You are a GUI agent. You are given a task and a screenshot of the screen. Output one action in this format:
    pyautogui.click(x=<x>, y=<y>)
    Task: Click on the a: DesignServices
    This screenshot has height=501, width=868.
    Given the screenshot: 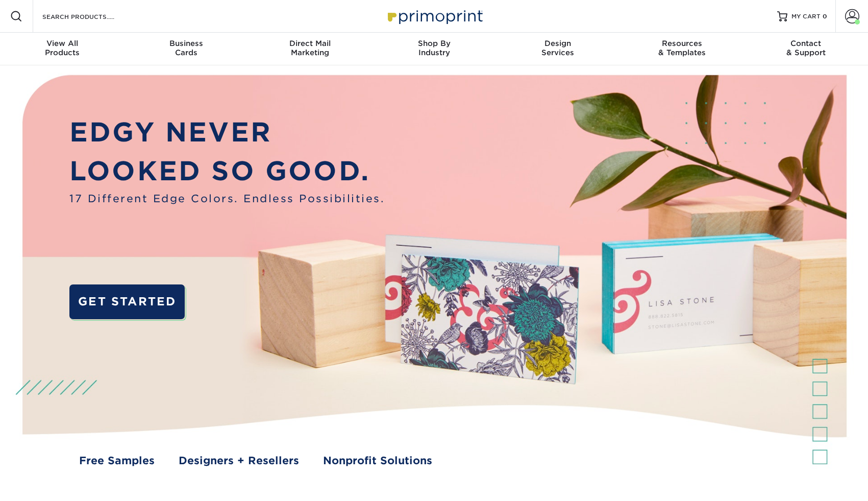 What is the action you would take?
    pyautogui.click(x=557, y=49)
    